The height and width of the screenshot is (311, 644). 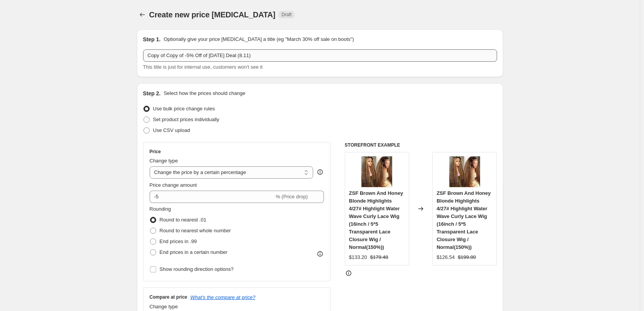 What do you see at coordinates (320, 172) in the screenshot?
I see `div: help` at bounding box center [320, 172].